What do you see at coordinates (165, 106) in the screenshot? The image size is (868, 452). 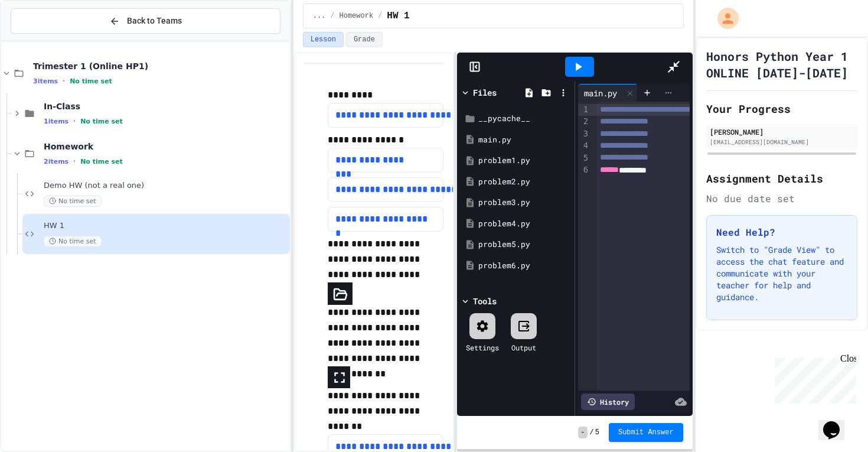 I see `span: In-Class` at bounding box center [165, 106].